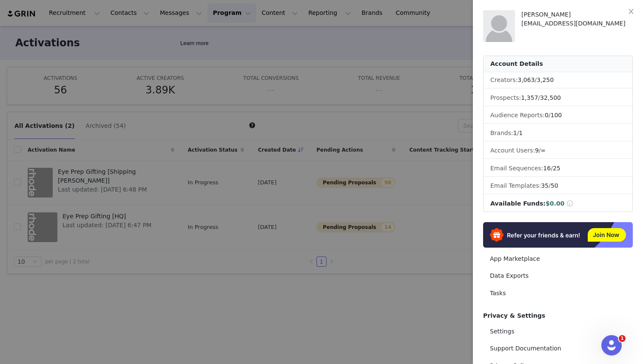 The width and height of the screenshot is (643, 364). Describe the element at coordinates (555, 186) in the screenshot. I see `span: 50` at that location.